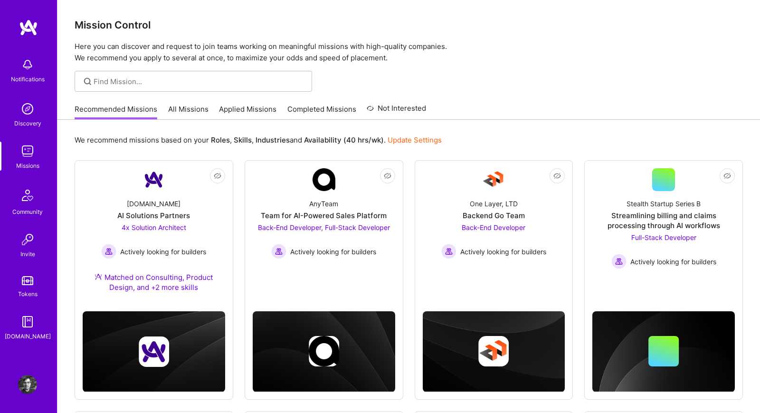 Image resolution: width=760 pixels, height=413 pixels. I want to click on span: Full-Stack Developer, so click(664, 237).